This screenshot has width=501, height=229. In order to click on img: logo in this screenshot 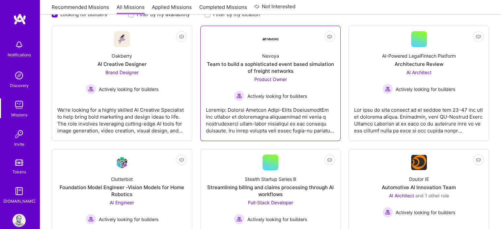, I will do `click(20, 19)`.